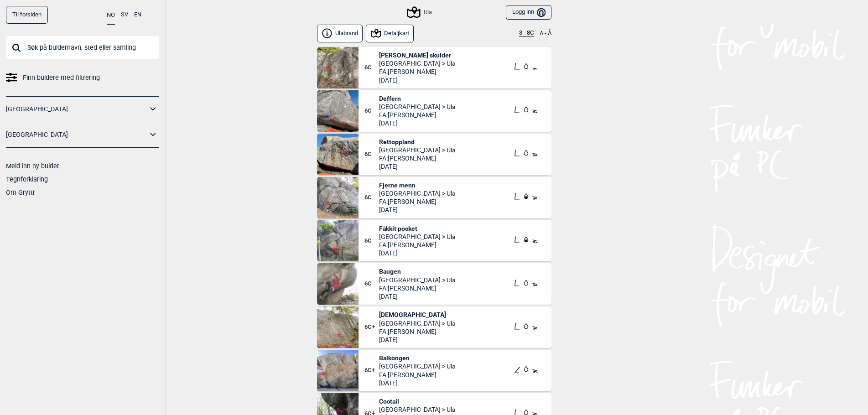  Describe the element at coordinates (111, 15) in the screenshot. I see `button: NO` at that location.